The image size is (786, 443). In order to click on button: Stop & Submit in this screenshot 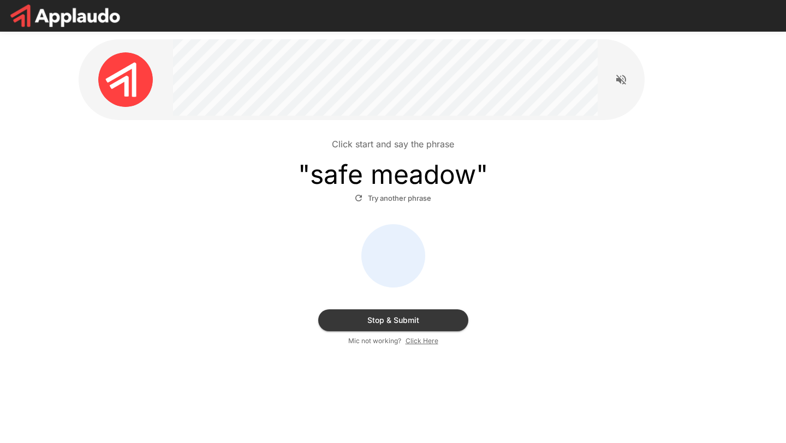, I will do `click(393, 321)`.